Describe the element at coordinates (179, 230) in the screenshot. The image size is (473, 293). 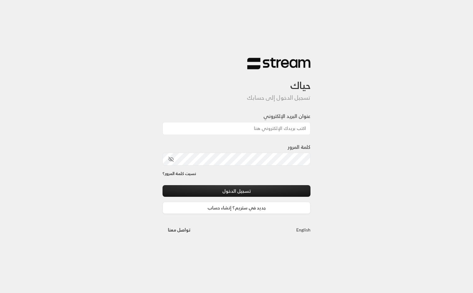
I see `button: تواصل معنا` at that location.